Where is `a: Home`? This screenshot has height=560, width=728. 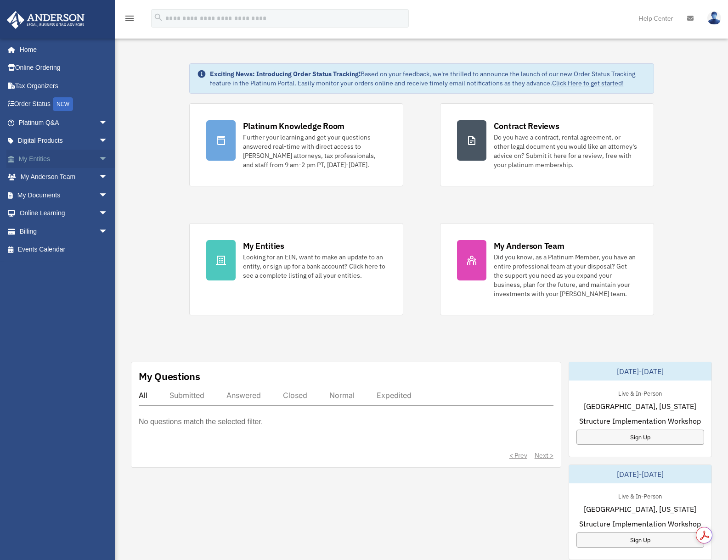
a: Home is located at coordinates (62, 50).